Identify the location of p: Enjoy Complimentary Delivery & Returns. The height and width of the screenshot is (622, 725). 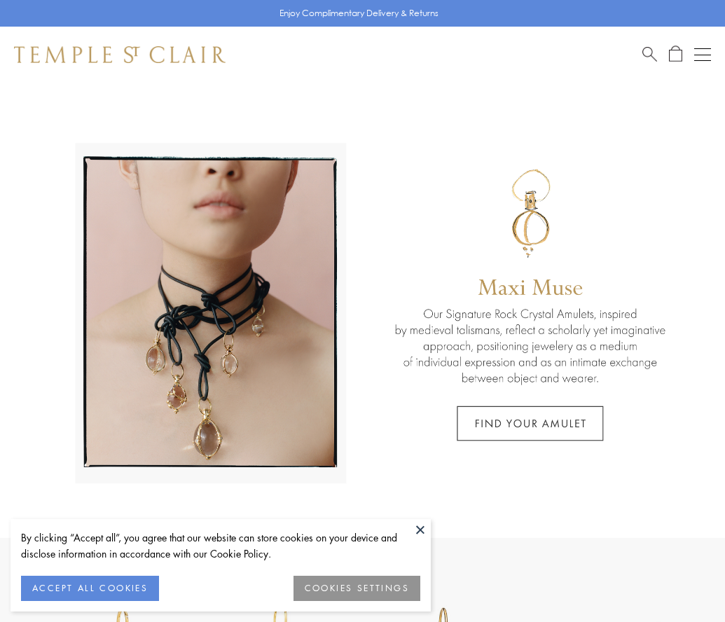
(359, 13).